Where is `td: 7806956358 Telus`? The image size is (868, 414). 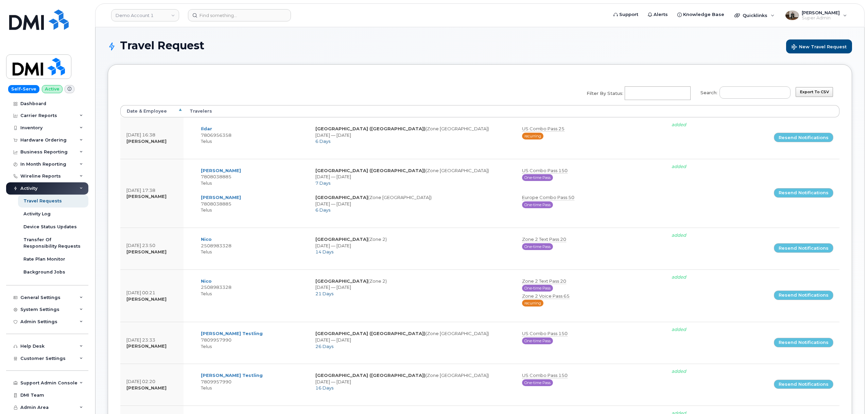
td: 7806956358 Telus is located at coordinates (252, 135).